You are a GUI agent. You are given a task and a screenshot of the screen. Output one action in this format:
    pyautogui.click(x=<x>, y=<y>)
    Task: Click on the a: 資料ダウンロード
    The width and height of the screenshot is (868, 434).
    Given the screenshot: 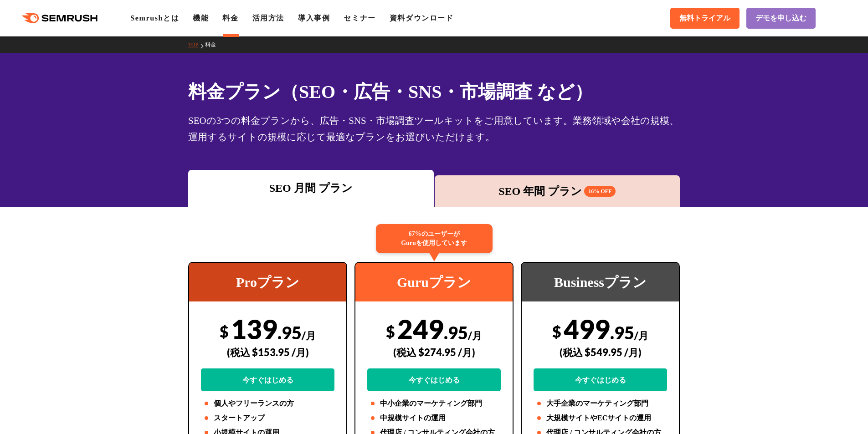 What is the action you would take?
    pyautogui.click(x=422, y=18)
    